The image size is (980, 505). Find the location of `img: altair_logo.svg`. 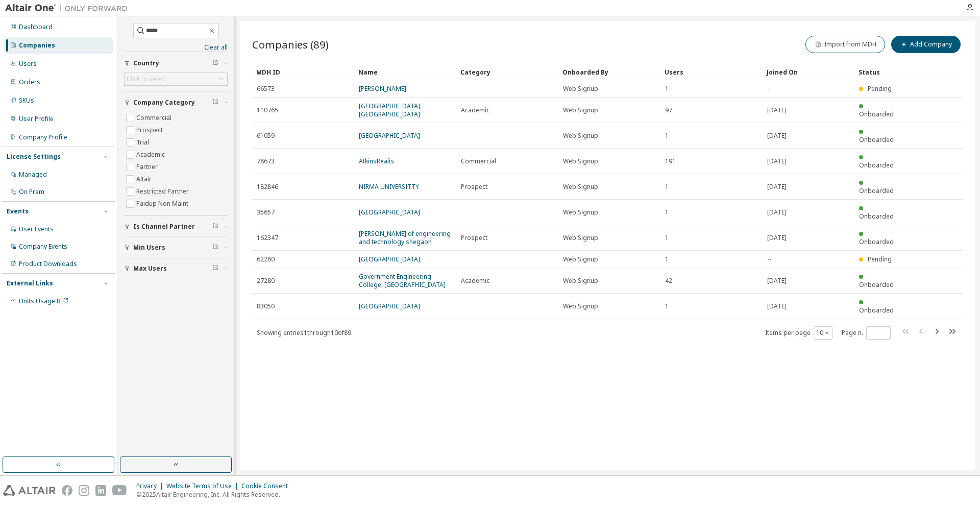

img: altair_logo.svg is located at coordinates (29, 490).